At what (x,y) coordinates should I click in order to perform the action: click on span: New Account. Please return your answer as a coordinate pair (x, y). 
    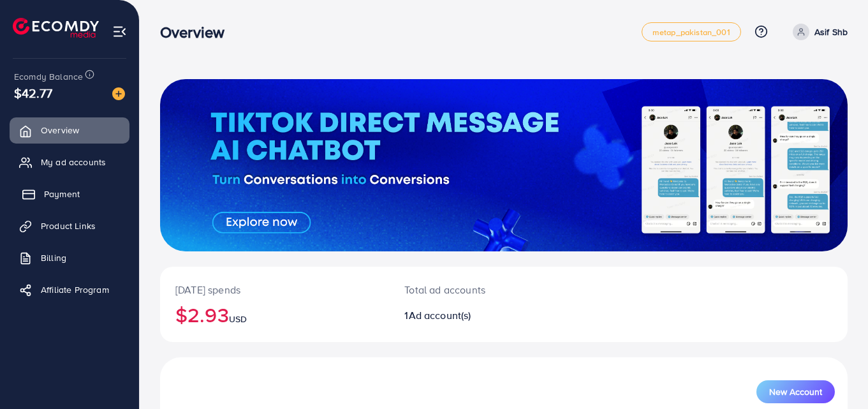
    Looking at the image, I should click on (795, 391).